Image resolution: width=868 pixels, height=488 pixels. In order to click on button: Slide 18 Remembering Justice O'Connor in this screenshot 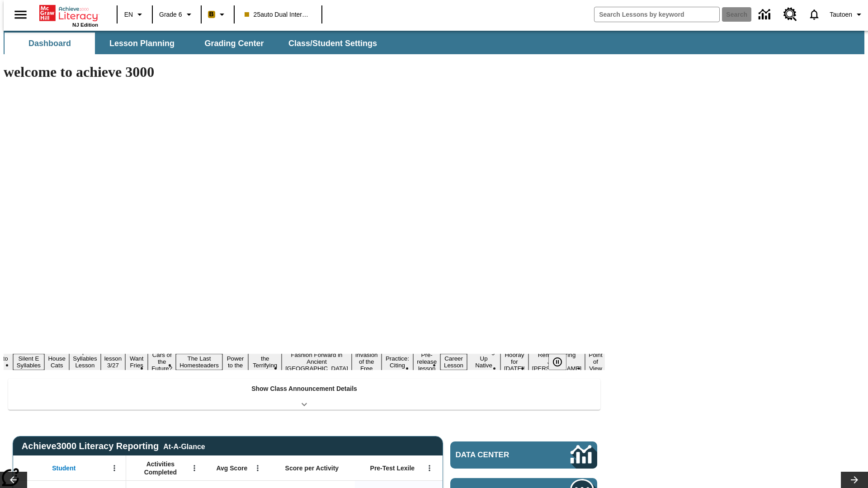, I will do `click(557, 361)`.